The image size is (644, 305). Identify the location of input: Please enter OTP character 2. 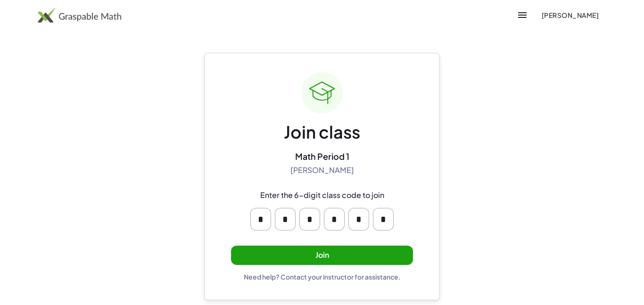
(285, 219).